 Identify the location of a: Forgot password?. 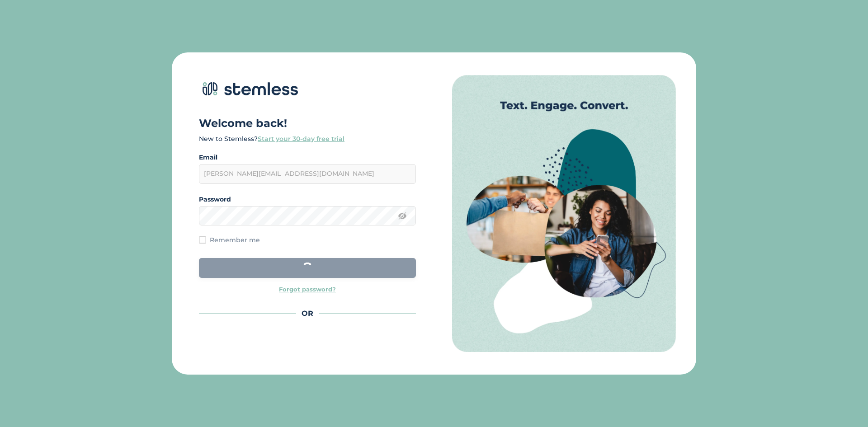
(308, 290).